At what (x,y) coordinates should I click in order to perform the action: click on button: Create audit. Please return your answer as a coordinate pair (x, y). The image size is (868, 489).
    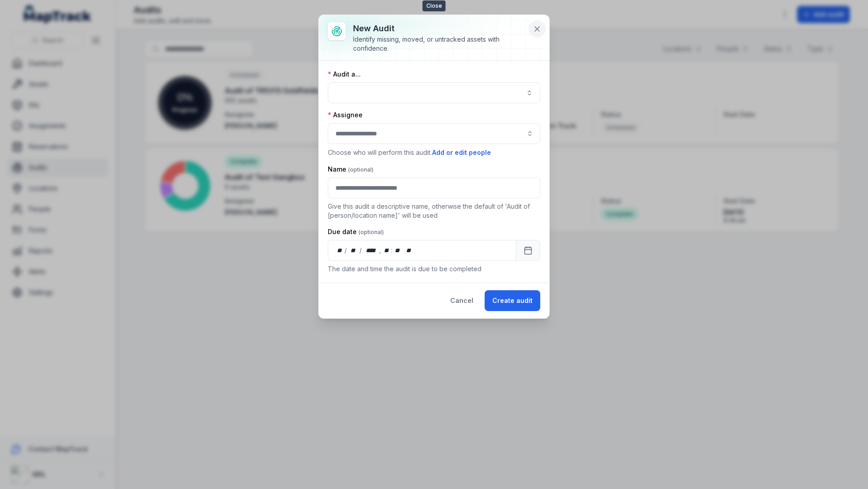
    Looking at the image, I should click on (512, 300).